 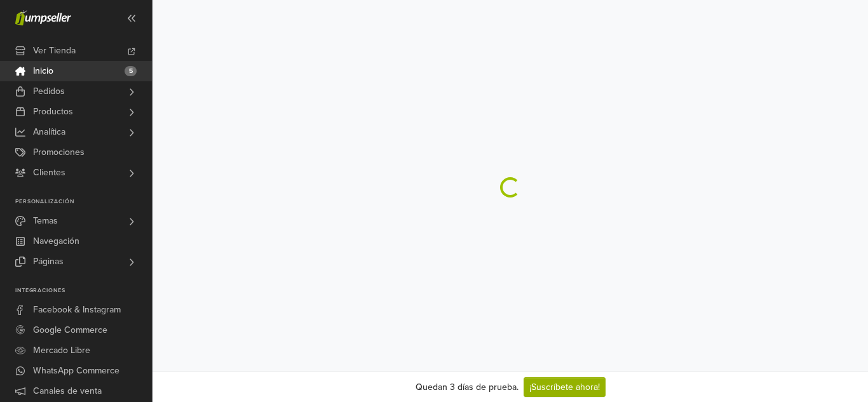 I want to click on span: Google Commerce, so click(x=70, y=331).